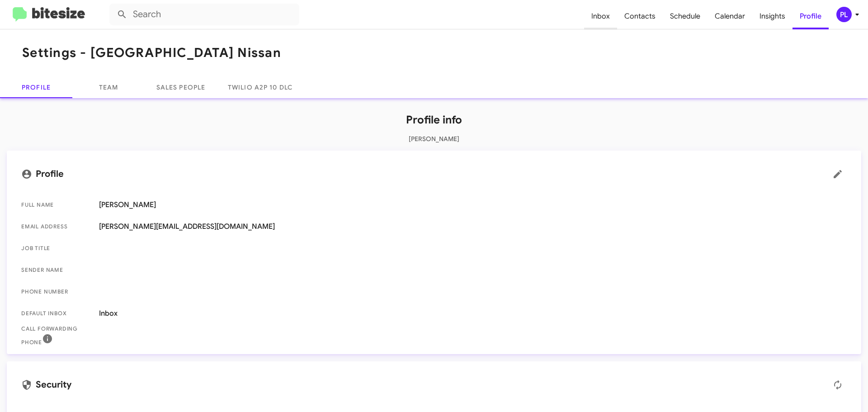 The image size is (868, 412). Describe the element at coordinates (109, 88) in the screenshot. I see `a: Team` at that location.